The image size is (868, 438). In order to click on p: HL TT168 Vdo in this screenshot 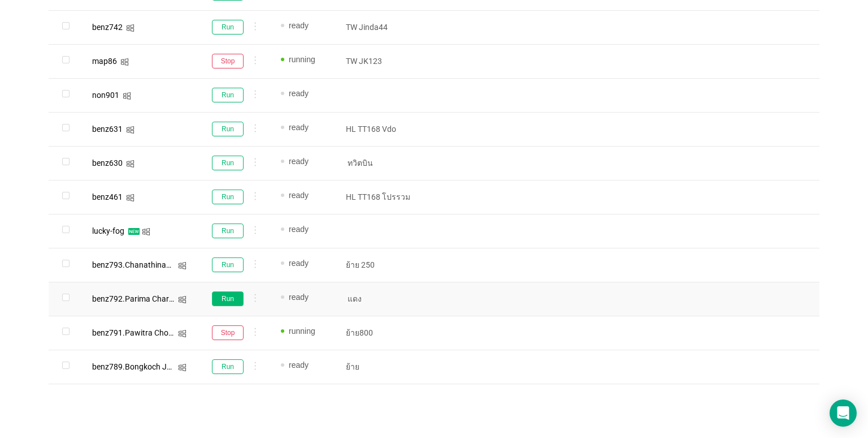, I will do `click(387, 129)`.